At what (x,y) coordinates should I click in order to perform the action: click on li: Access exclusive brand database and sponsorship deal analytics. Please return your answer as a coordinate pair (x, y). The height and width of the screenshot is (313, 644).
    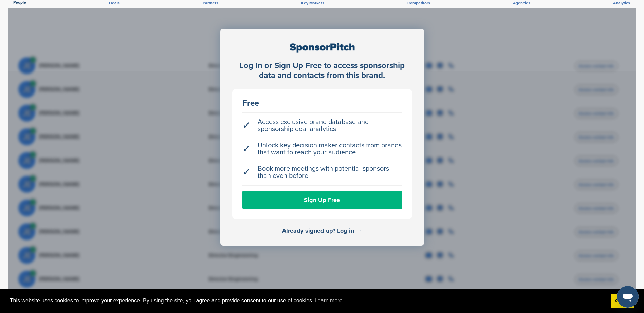
    Looking at the image, I should click on (322, 126).